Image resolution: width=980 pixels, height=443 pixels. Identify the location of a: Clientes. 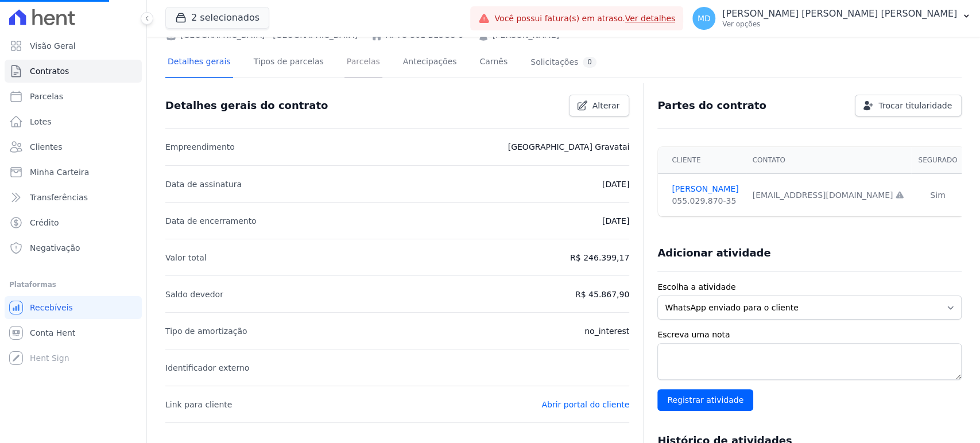
(73, 147).